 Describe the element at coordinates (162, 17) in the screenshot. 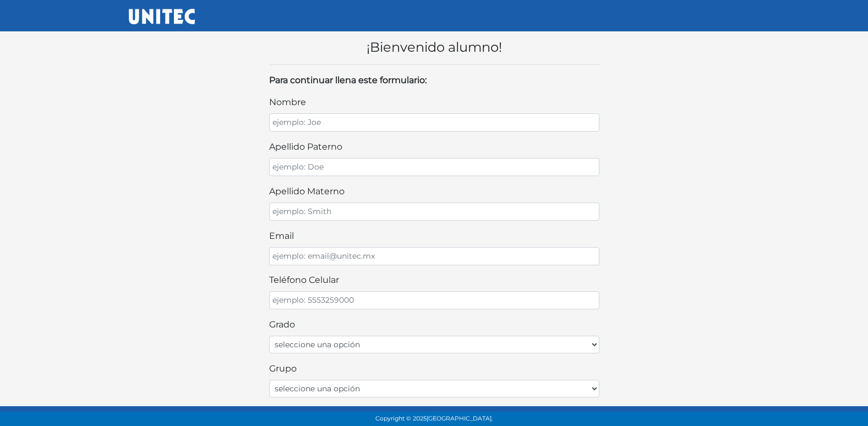

I see `img: UNITEC` at that location.